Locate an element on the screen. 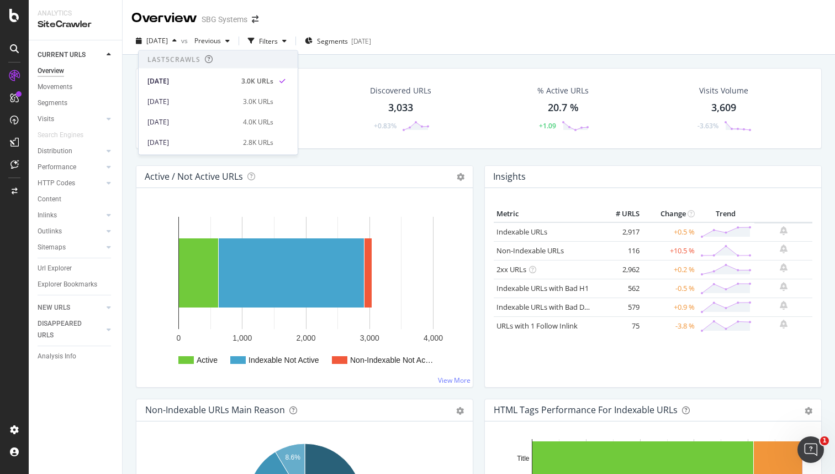 Image resolution: width=835 pixels, height=474 pixels. th: Change is located at coordinates (670, 214).